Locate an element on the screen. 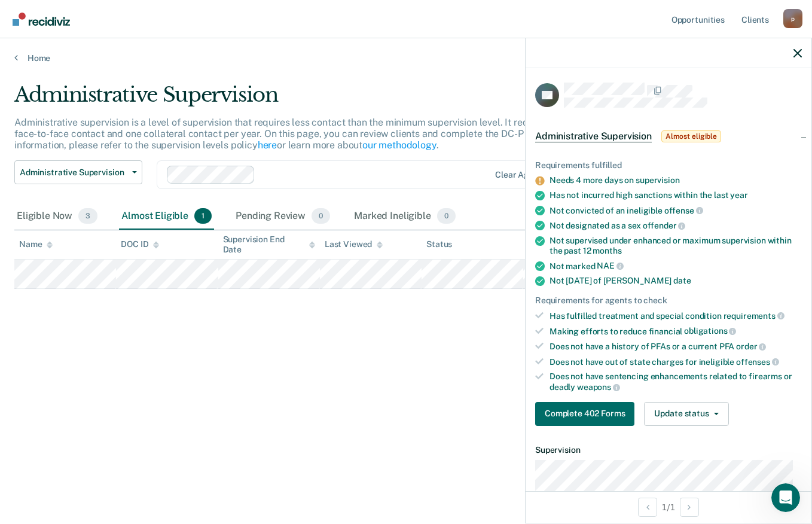 This screenshot has width=812, height=524. div: Does not have sentencing enhancements related to firearms or deadly is located at coordinates (676, 381).